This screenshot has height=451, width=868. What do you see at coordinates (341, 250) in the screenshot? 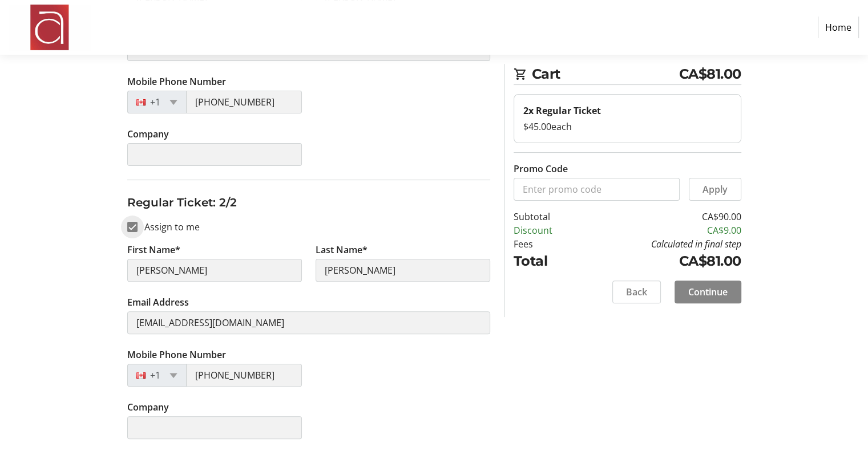
I see `label: Last Name*` at bounding box center [341, 250].